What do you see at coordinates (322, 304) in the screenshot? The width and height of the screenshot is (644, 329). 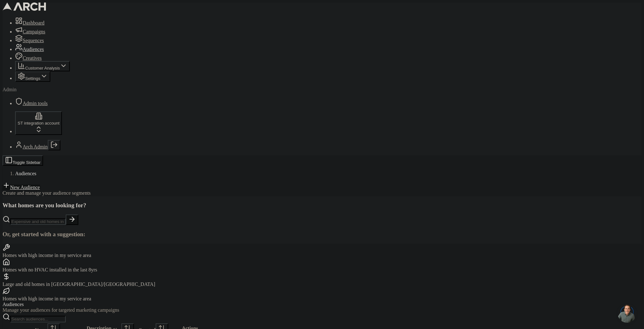 I see `div: Audiences` at bounding box center [322, 304].